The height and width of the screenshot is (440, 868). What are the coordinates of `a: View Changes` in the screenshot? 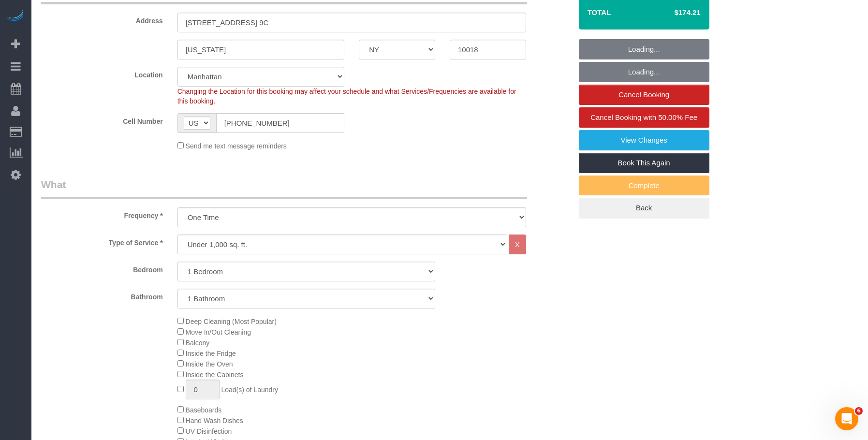 It's located at (644, 140).